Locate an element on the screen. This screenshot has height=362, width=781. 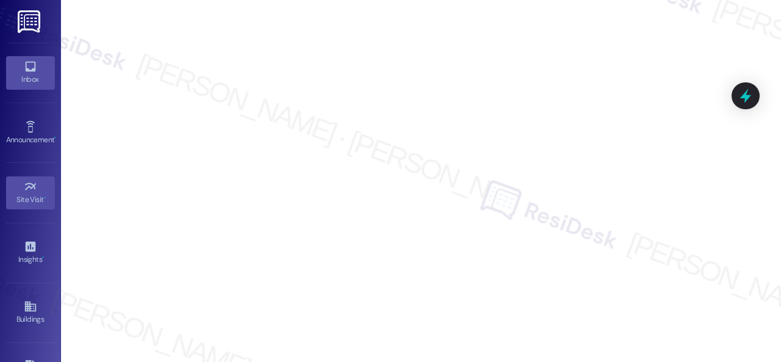
img: ResiDesk Logo is located at coordinates (30, 21).